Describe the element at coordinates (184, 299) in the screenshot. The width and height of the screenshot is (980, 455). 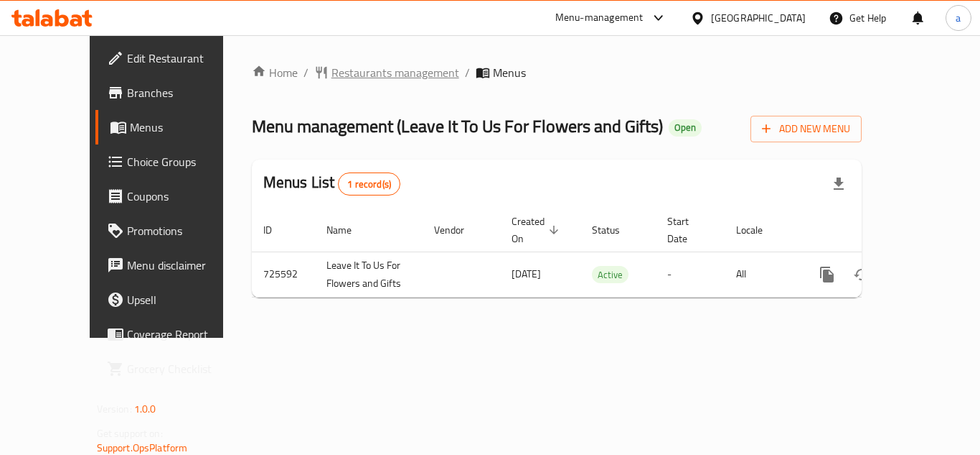
I see `span: Upsell` at that location.